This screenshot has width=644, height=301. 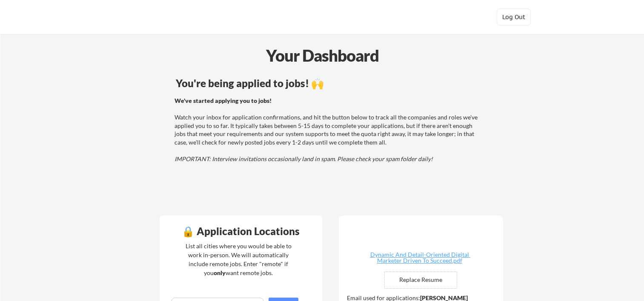 What do you see at coordinates (329, 84) in the screenshot?
I see `div: You're being applied to jobs! 🙌` at bounding box center [329, 84].